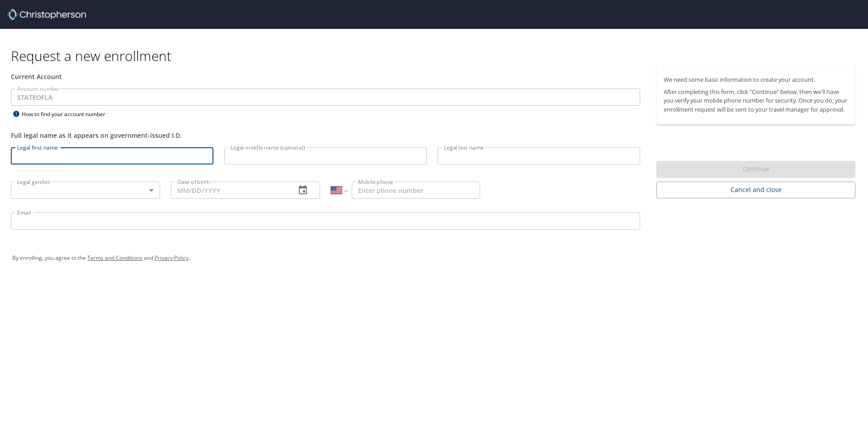  I want to click on p: We need some basic information to create your account., so click(756, 79).